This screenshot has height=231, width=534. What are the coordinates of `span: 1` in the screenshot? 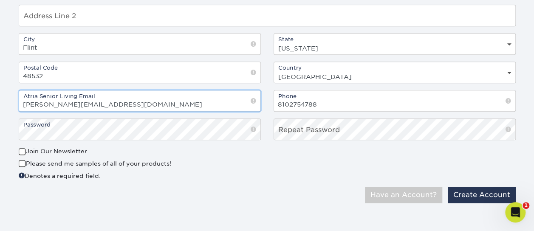 It's located at (526, 206).